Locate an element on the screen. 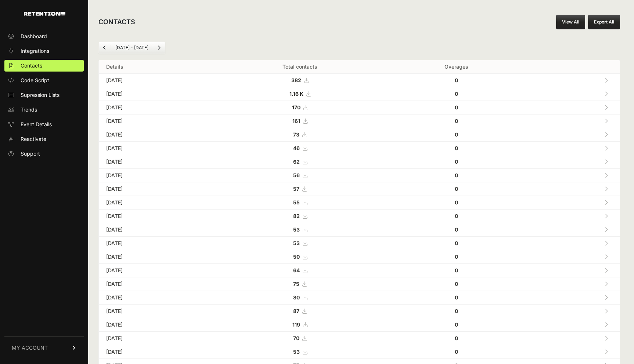  a: 73 is located at coordinates (300, 134).